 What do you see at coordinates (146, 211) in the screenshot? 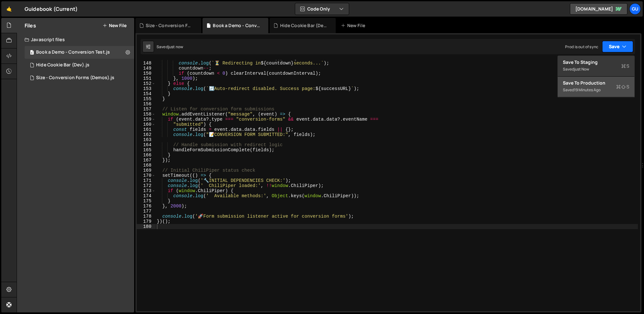
I see `div: 177` at bounding box center [146, 211].